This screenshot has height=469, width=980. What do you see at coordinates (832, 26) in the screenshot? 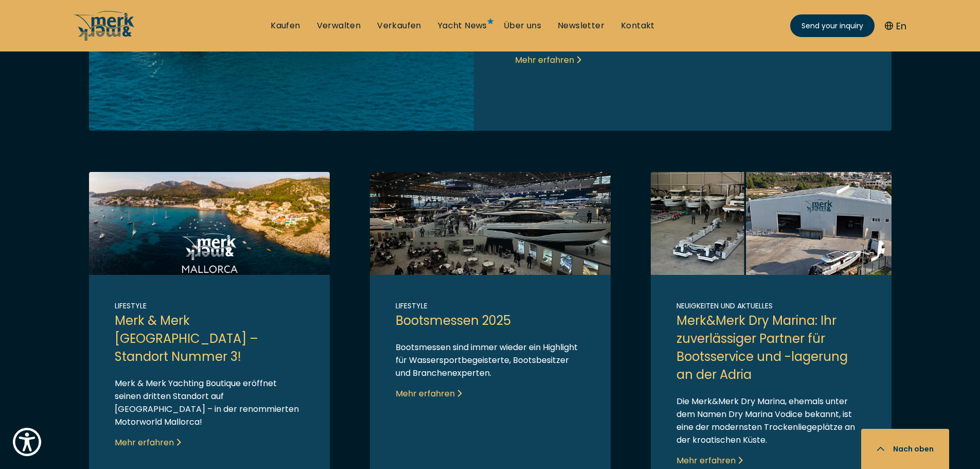
I see `span: Send your inquiry` at bounding box center [832, 26].